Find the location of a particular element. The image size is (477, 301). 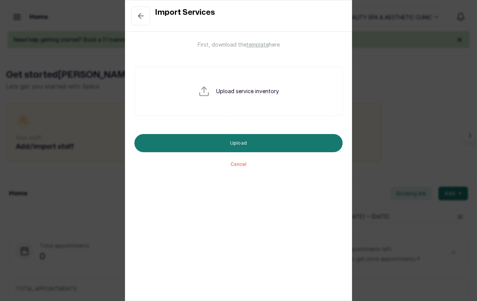

h1: Import Services is located at coordinates (185, 16).